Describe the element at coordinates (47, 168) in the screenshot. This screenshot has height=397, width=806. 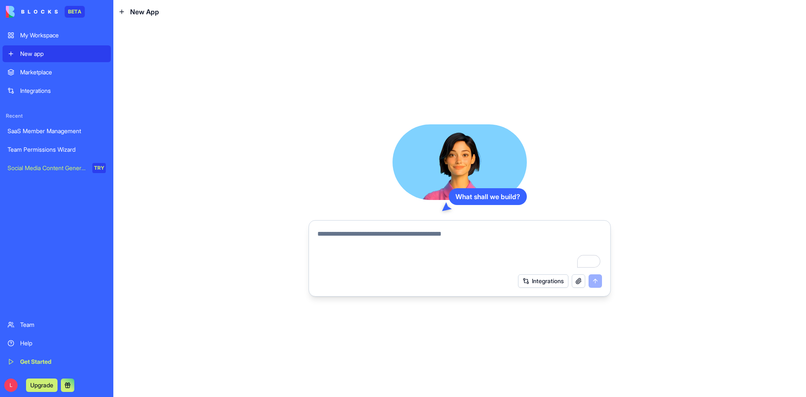
I see `div: Social Media Content Generator` at that location.